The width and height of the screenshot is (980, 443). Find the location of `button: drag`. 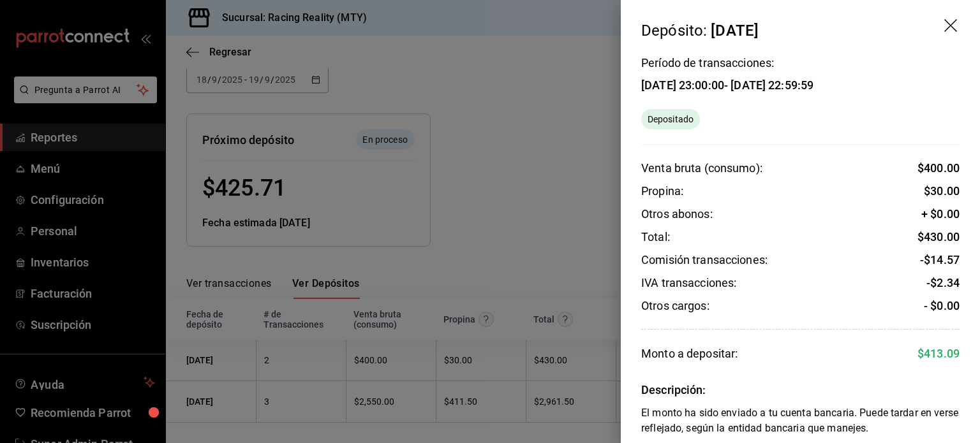

button: drag is located at coordinates (952, 27).